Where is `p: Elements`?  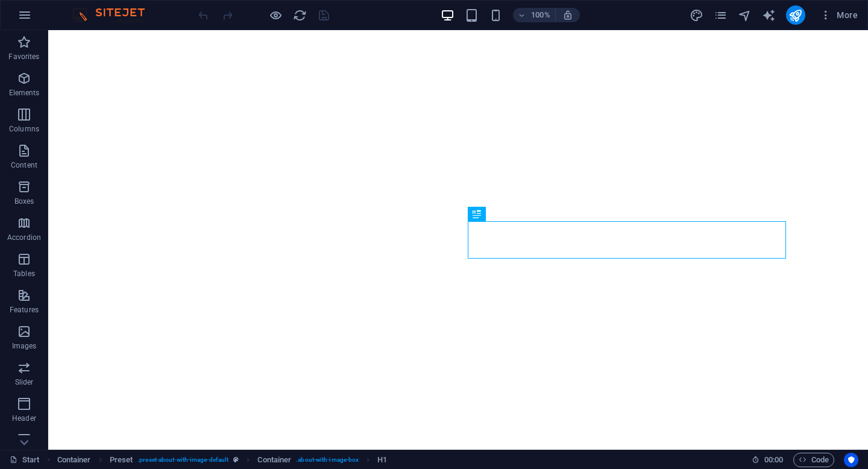 p: Elements is located at coordinates (24, 93).